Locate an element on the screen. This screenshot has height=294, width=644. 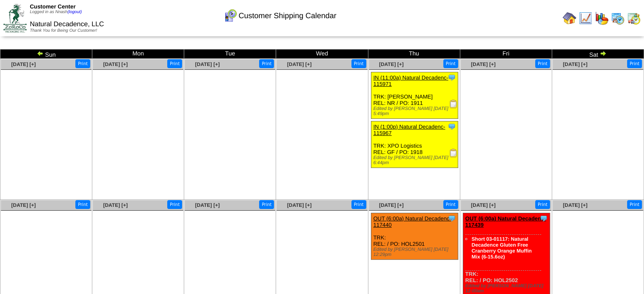
img: calendarinout.gif is located at coordinates (634, 18).